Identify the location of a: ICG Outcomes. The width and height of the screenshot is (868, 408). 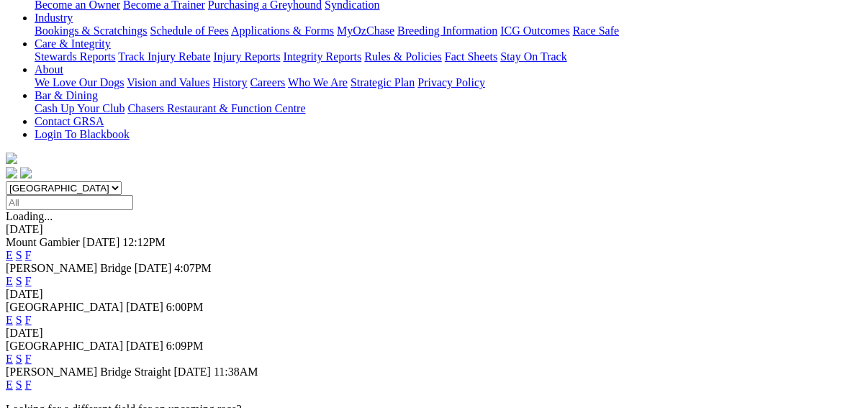
(535, 31).